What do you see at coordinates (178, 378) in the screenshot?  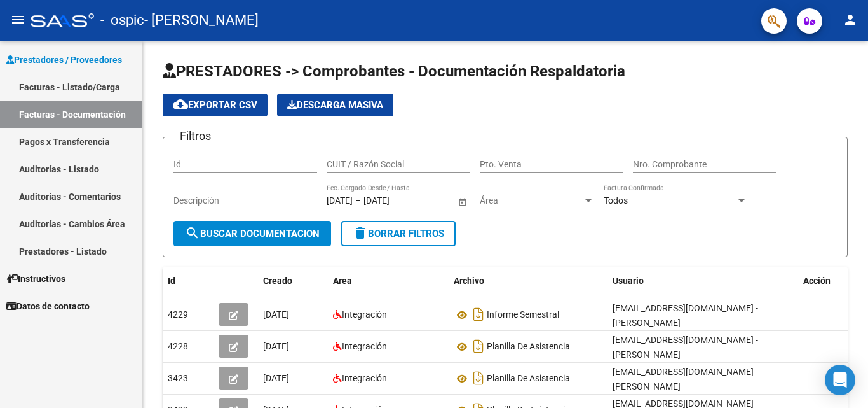 I see `span: 3423` at bounding box center [178, 378].